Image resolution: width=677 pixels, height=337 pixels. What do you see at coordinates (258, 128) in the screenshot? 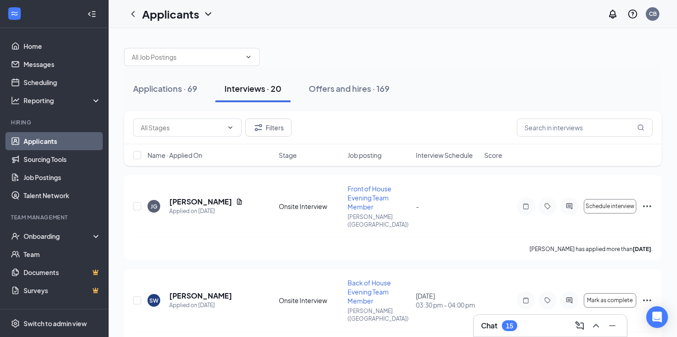
I see `svg: Filter` at bounding box center [258, 128].